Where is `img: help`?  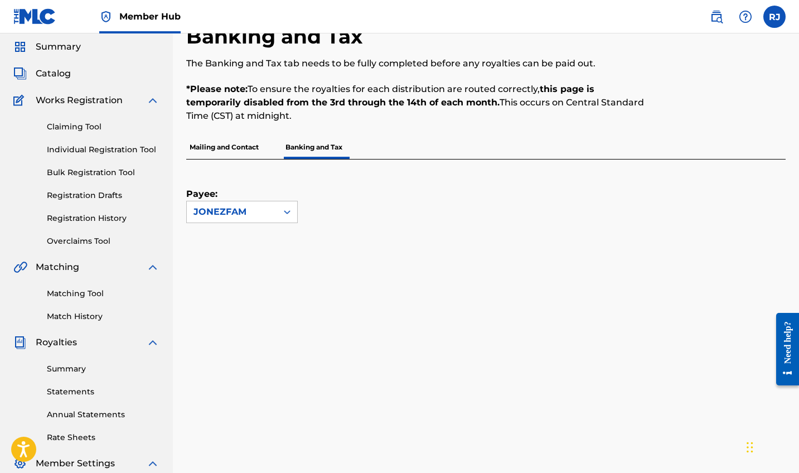 img: help is located at coordinates (746, 17).